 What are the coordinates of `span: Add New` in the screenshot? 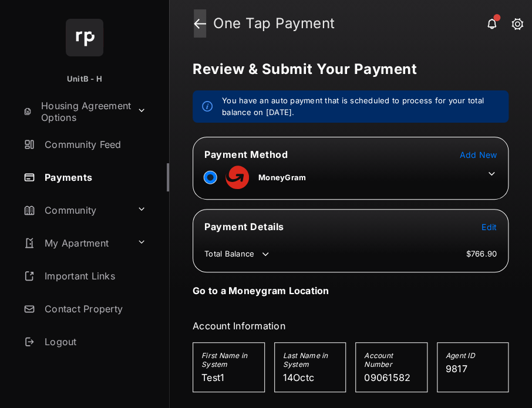 It's located at (478, 154).